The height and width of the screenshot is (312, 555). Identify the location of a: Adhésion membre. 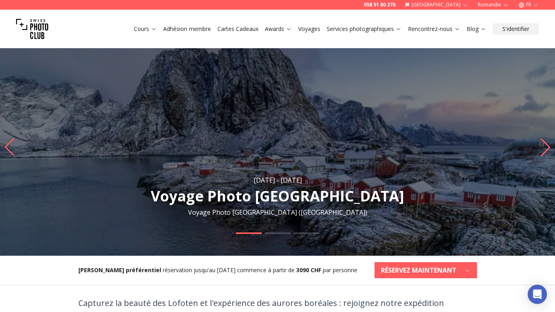
(187, 29).